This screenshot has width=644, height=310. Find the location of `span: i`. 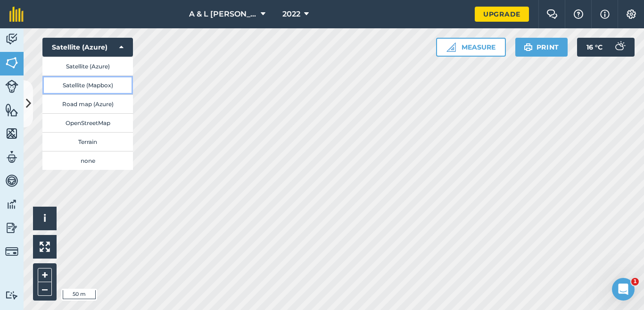

span: i is located at coordinates (45, 218).